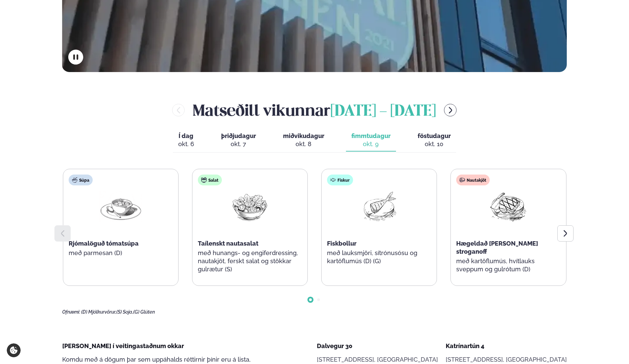 Image resolution: width=629 pixels, height=364 pixels. What do you see at coordinates (509, 207) in the screenshot?
I see `img: Beef-Meat.png` at bounding box center [509, 207].